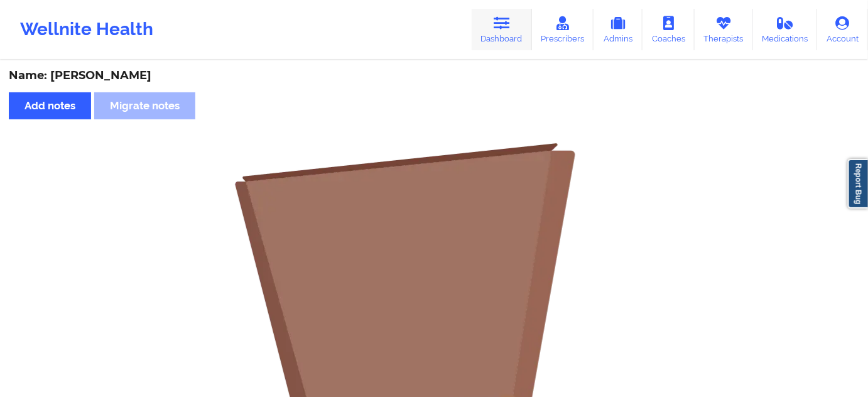 Image resolution: width=868 pixels, height=397 pixels. I want to click on a: Therapists, so click(723, 30).